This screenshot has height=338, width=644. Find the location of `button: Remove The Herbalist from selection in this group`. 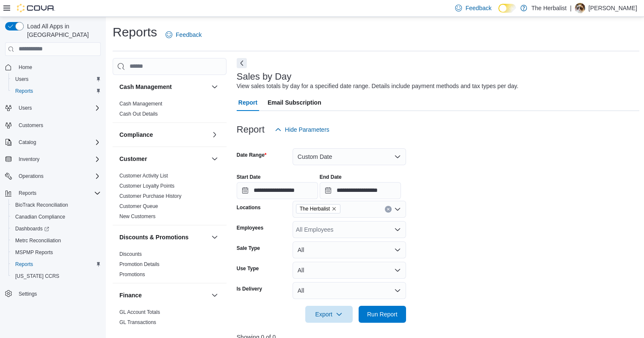

button: Remove The Herbalist from selection in this group is located at coordinates (334, 209).